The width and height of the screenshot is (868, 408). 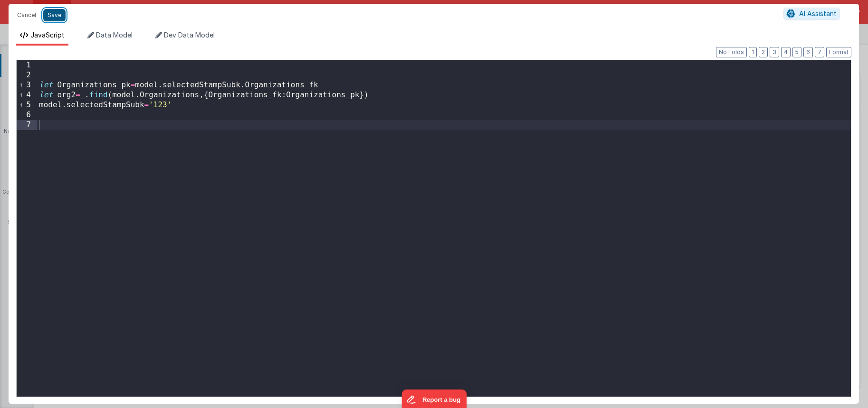 I want to click on button: 2, so click(x=763, y=52).